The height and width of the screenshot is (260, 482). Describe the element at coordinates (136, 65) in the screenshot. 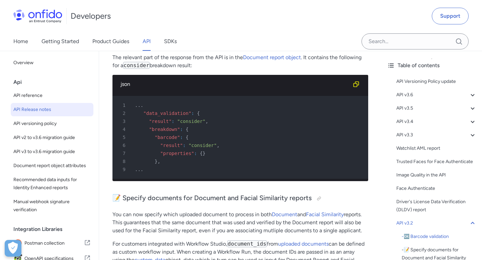

I see `code: consider` at that location.